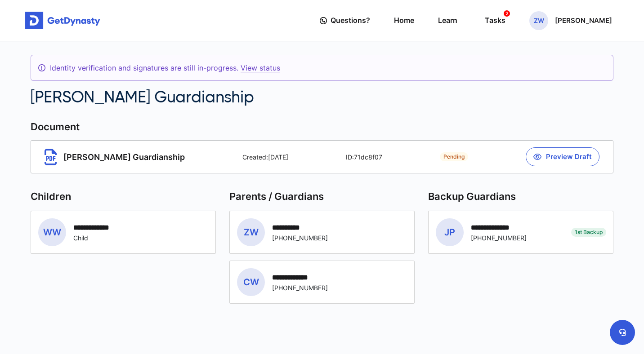  I want to click on a: Tasks2, so click(493, 20).